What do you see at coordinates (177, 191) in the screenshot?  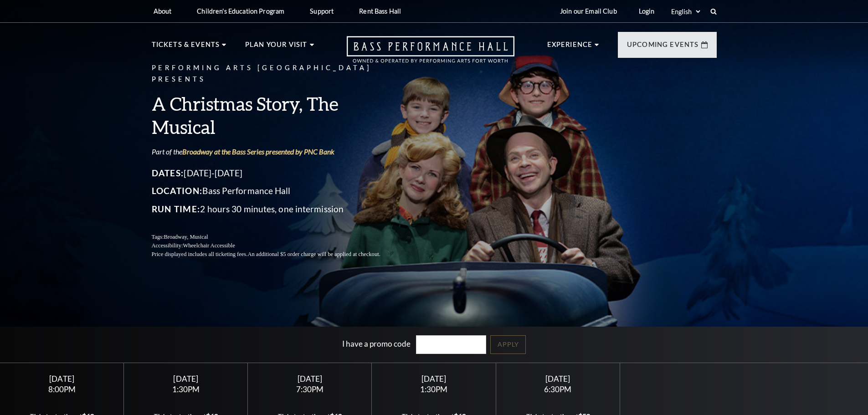 I see `span: Location:` at bounding box center [177, 191].